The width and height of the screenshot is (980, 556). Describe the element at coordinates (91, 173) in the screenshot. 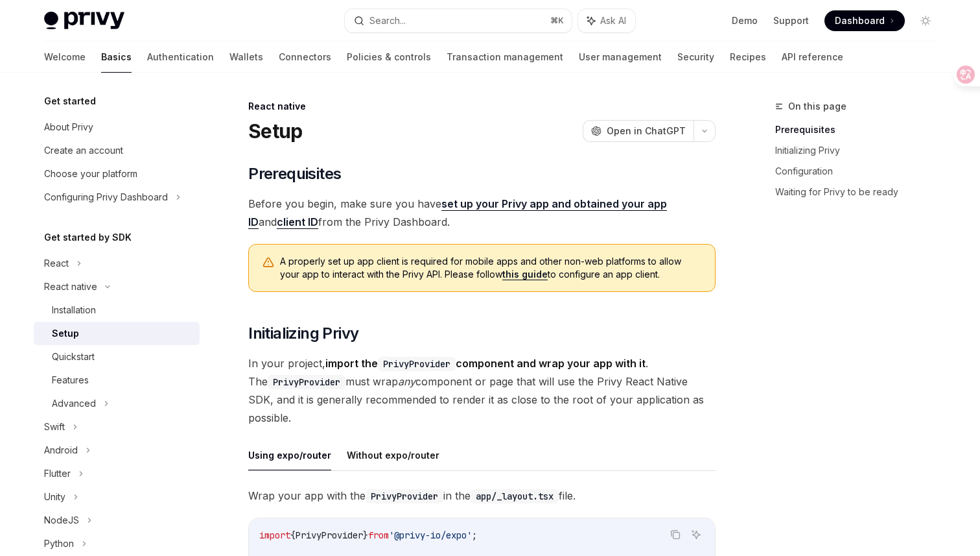

I see `div: Choose your platform` at that location.